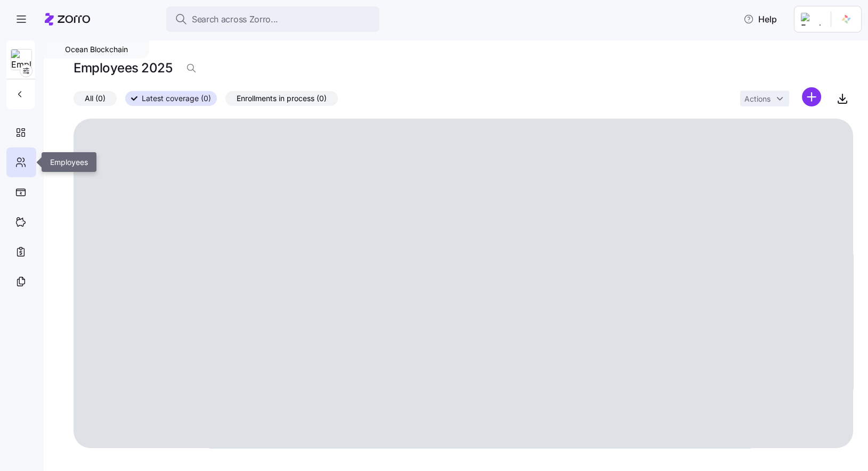 The height and width of the screenshot is (471, 868). What do you see at coordinates (281, 98) in the screenshot?
I see `span: Enrollments in process (0)` at bounding box center [281, 98].